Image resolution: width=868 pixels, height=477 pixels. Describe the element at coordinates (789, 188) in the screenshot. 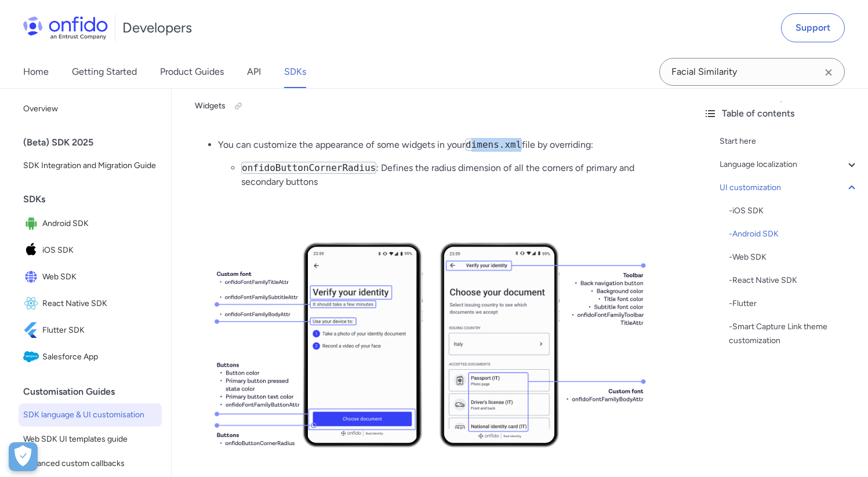

I see `a: UI customization` at that location.